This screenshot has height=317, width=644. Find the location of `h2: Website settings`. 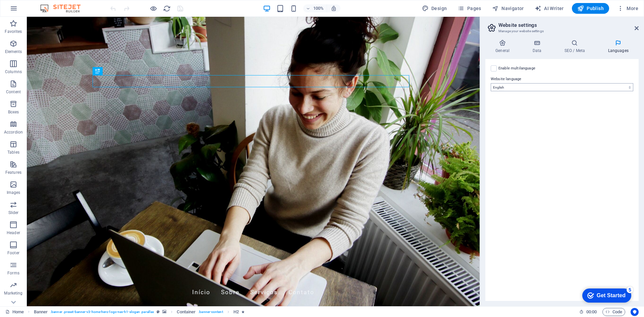

h2: Website settings is located at coordinates (569, 25).